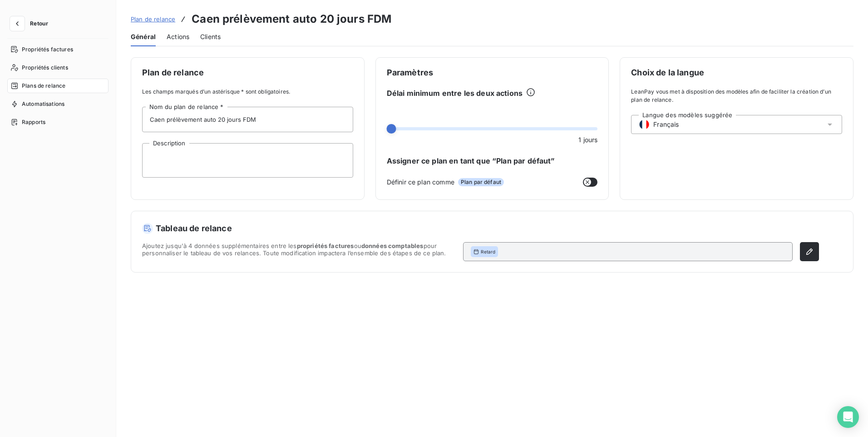  I want to click on span: 1 jours, so click(588, 139).